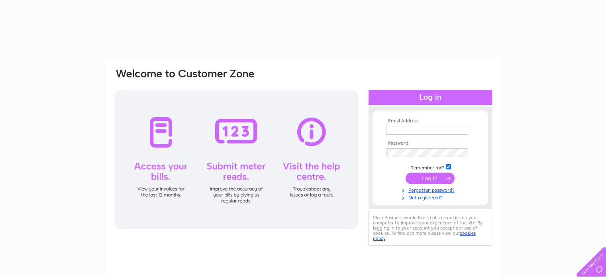 The width and height of the screenshot is (606, 277). What do you see at coordinates (430, 121) in the screenshot?
I see `th: Email Address:` at bounding box center [430, 121].